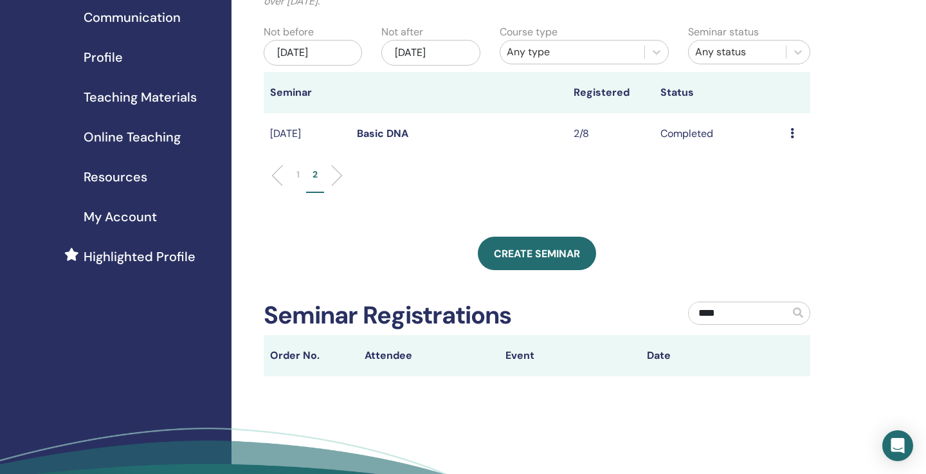 The image size is (926, 474). I want to click on span: Highlighted Profile, so click(139, 256).